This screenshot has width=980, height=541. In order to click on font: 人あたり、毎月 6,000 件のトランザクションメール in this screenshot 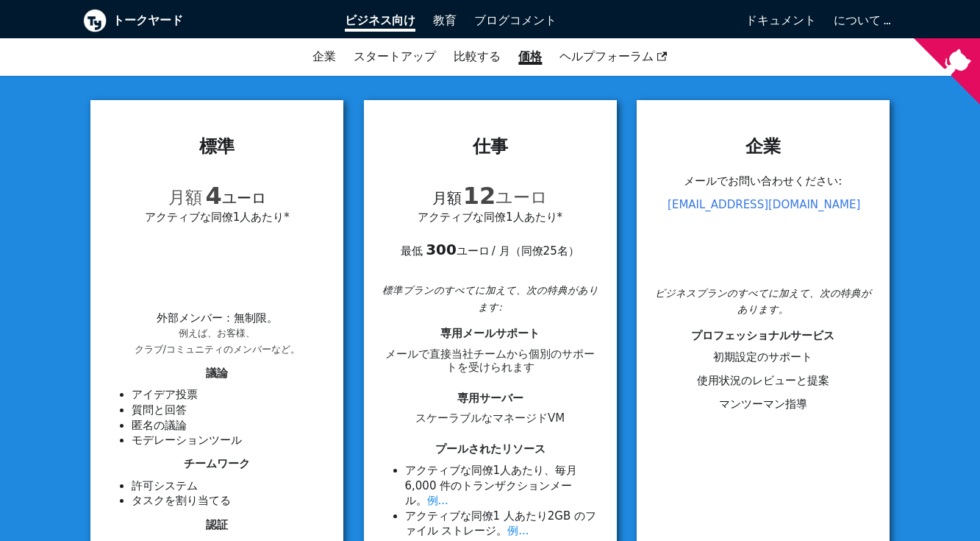, I will do `click(491, 485)`.